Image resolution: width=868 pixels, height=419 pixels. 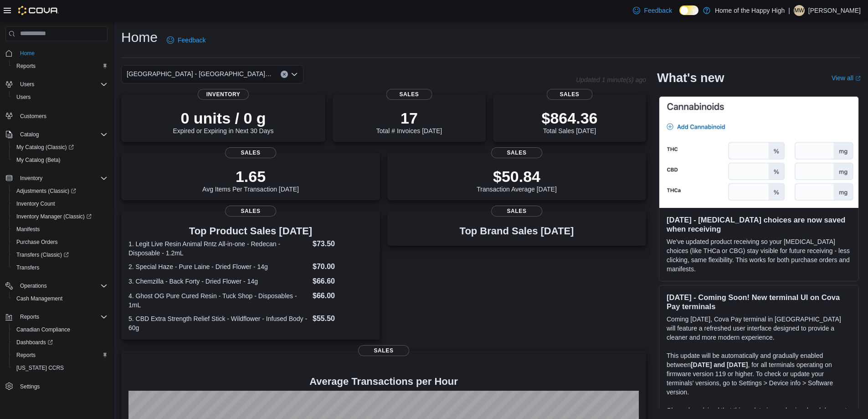 I want to click on dt: 3. Chemzilla - Back Forty - Dried Flower - 14g, so click(x=219, y=282).